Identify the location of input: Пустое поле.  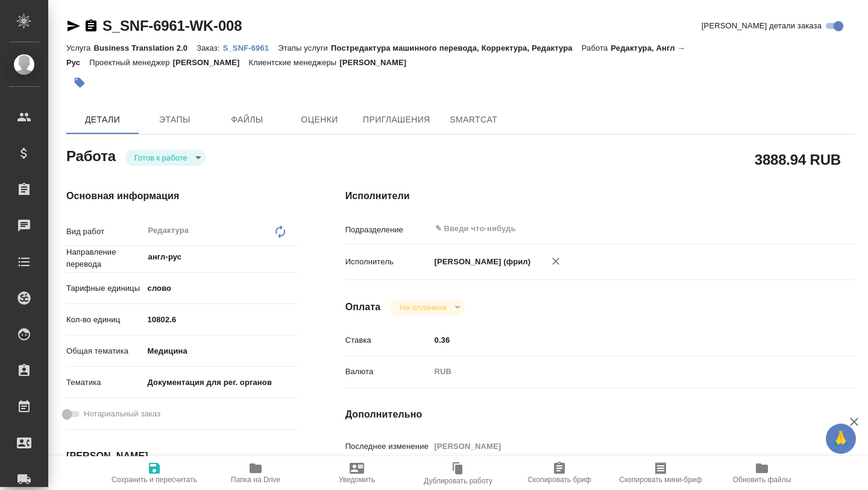
(622, 446).